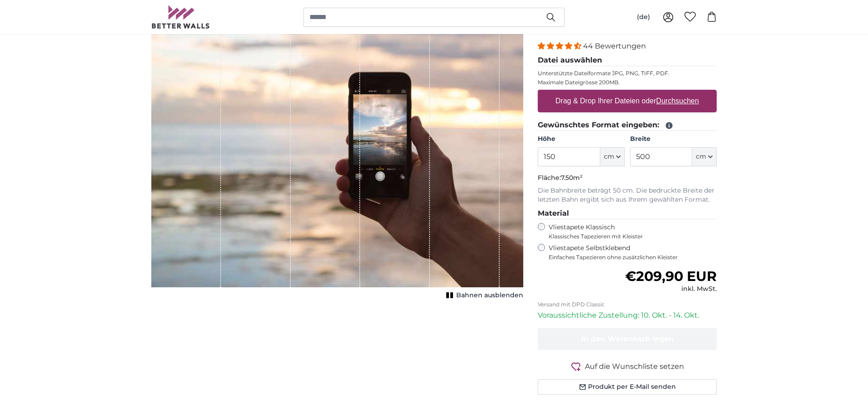 Image resolution: width=868 pixels, height=416 pixels. What do you see at coordinates (627, 366) in the screenshot?
I see `button: Auf die Wunschliste setzen` at bounding box center [627, 366].